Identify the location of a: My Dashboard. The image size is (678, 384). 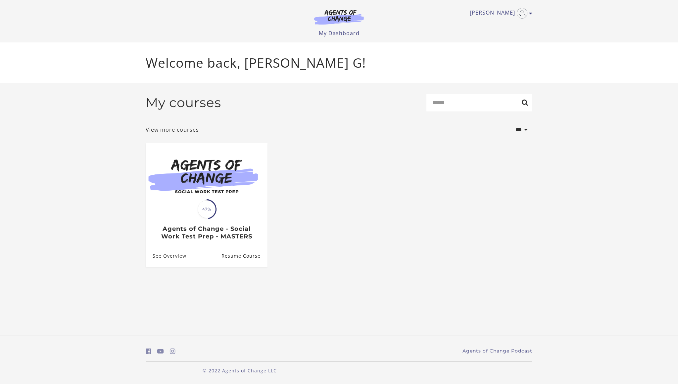
(339, 33).